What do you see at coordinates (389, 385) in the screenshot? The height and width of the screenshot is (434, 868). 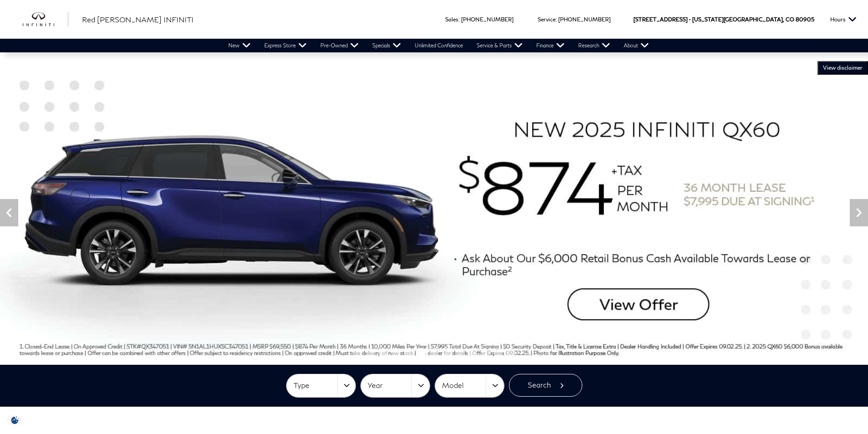 I see `span: Year` at bounding box center [389, 385].